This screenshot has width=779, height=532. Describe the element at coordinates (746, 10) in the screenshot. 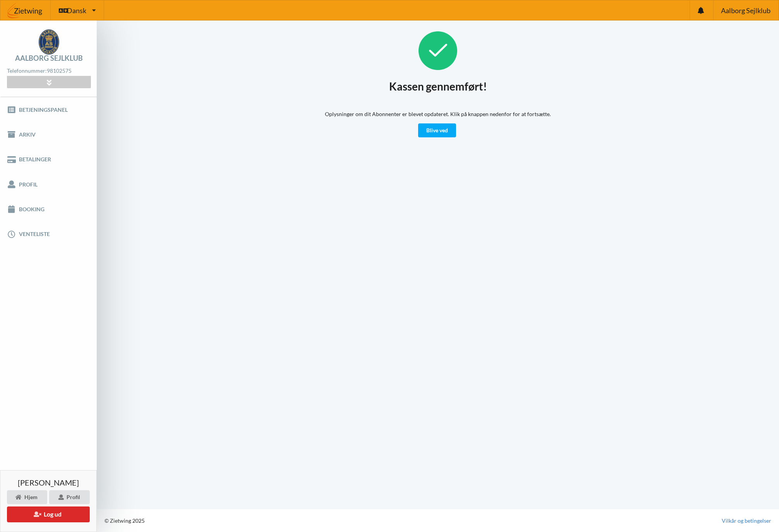

I see `span: Aalborg Sejlklub` at that location.